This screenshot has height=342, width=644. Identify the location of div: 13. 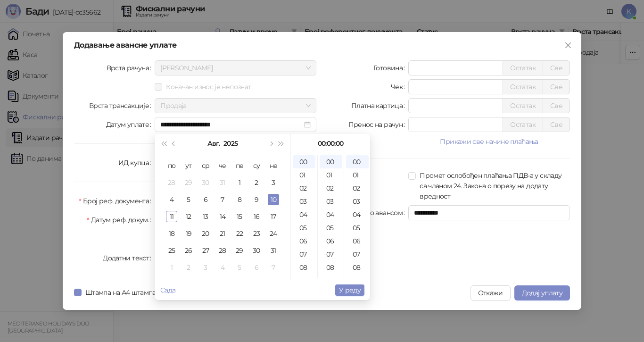
(206, 217).